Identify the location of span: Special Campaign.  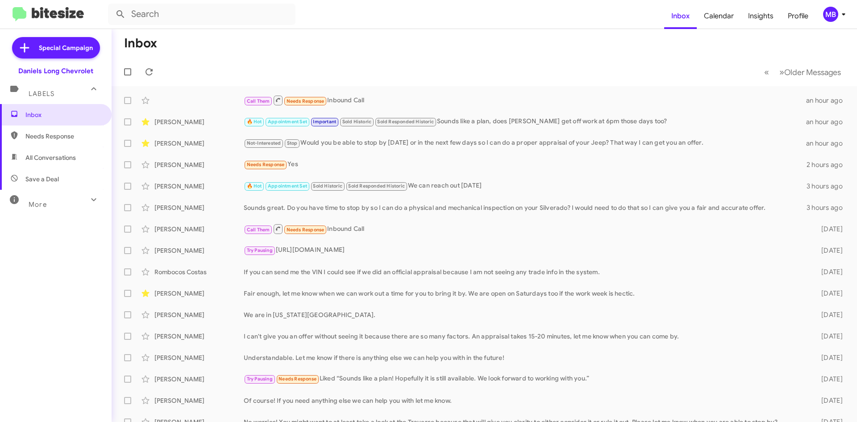
(66, 48).